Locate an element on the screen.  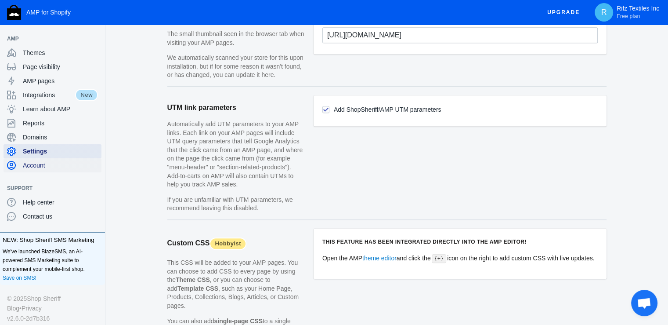
a: Contact us is located at coordinates (52, 216).